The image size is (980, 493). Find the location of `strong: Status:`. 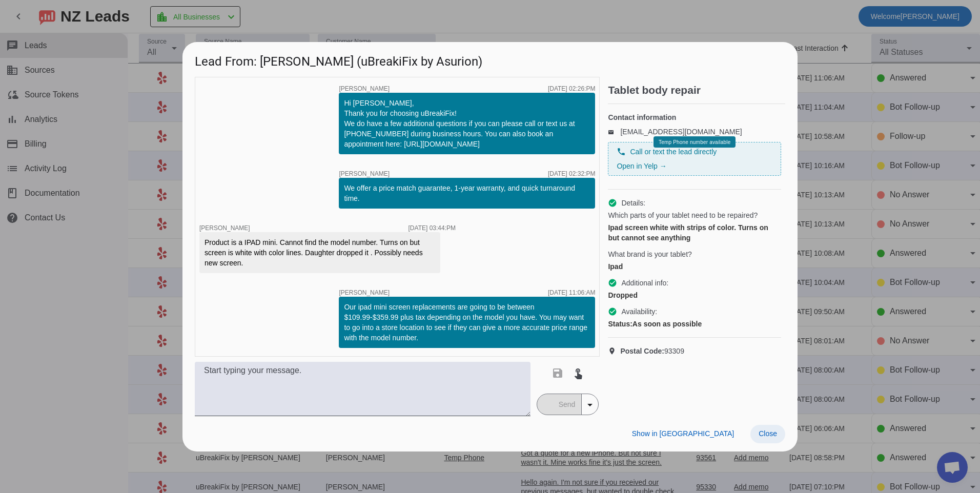

strong: Status: is located at coordinates (620, 324).